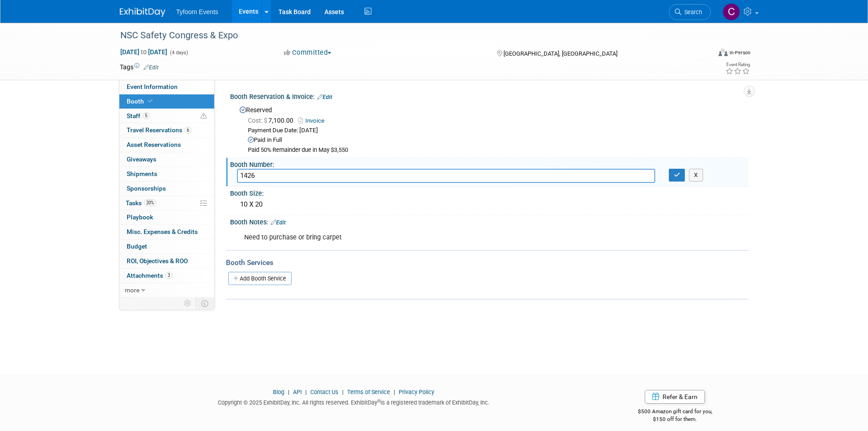 Image resolution: width=868 pixels, height=431 pixels. I want to click on div: $500 Amazon gift card for you,, so click(675, 412).